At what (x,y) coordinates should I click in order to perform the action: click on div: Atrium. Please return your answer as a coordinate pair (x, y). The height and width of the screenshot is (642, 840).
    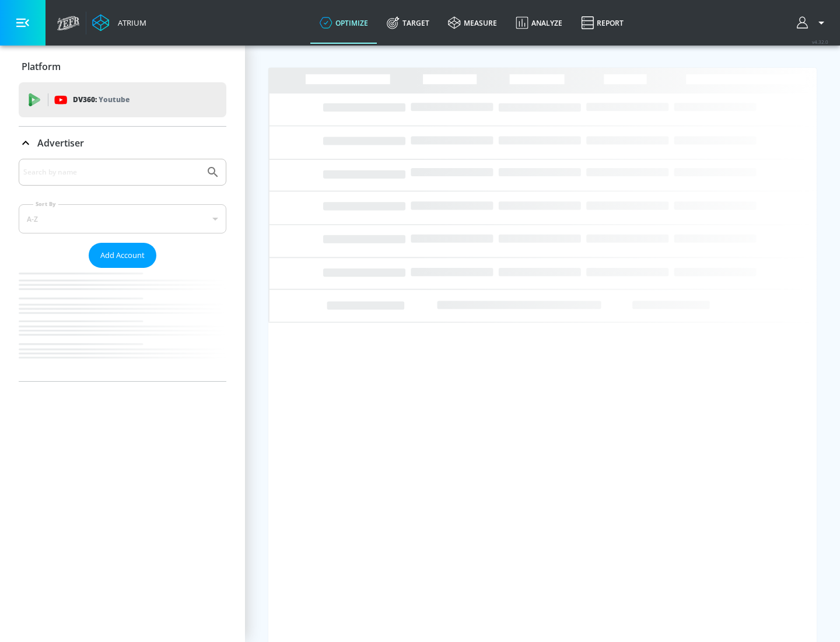
    Looking at the image, I should click on (129, 23).